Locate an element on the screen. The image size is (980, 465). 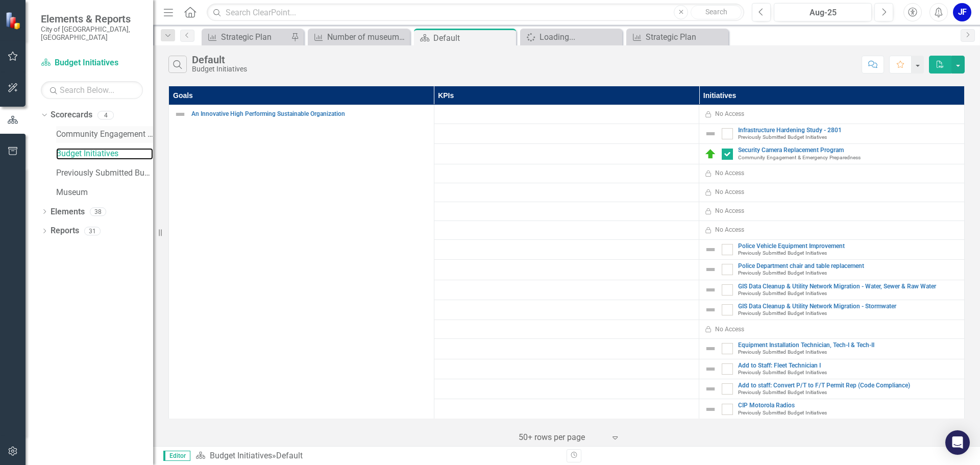
a: Community Engagement & Emergency Preparedness is located at coordinates (105, 134).